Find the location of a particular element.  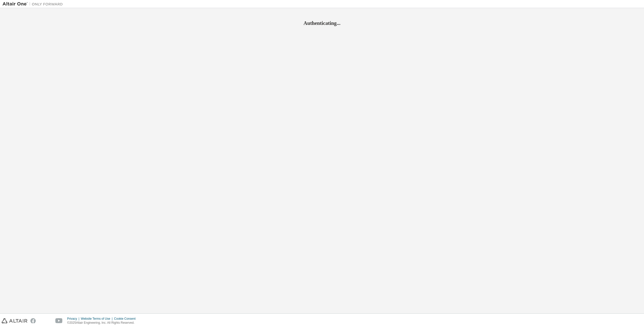

p: © 2025 Altair Engineering, Inc. All Rights Reserved. is located at coordinates (106, 323).